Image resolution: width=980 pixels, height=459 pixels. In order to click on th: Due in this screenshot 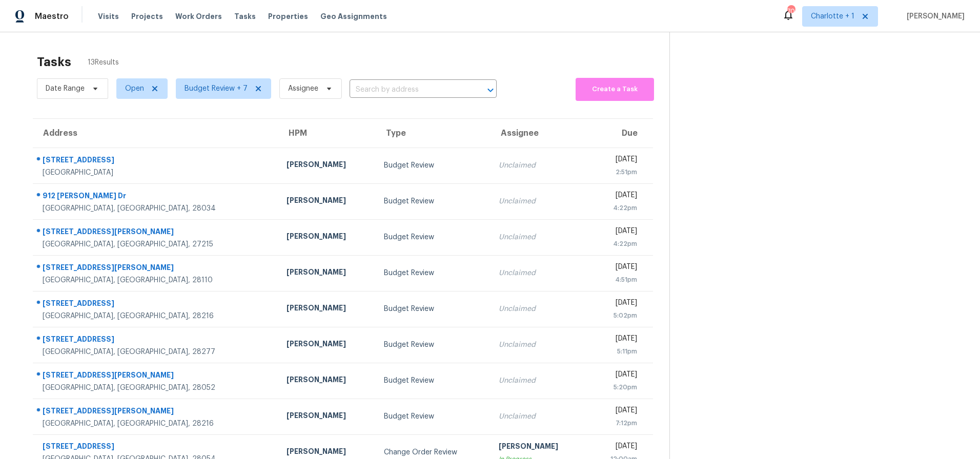, I will do `click(620, 133)`.